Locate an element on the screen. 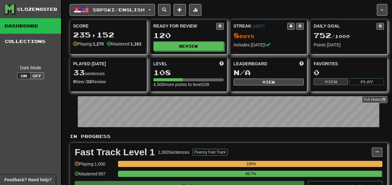  a: (AEST) is located at coordinates (259, 26).